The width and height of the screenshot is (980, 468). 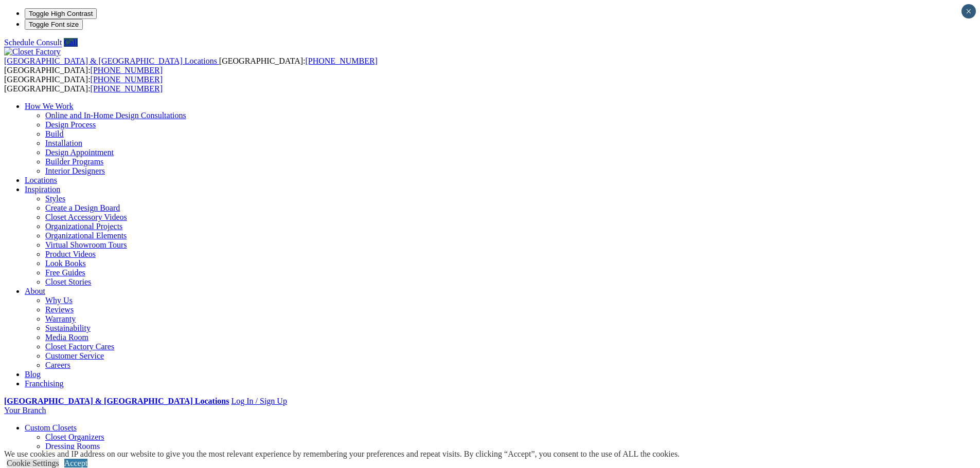 I want to click on a: Customer Service, so click(x=75, y=355).